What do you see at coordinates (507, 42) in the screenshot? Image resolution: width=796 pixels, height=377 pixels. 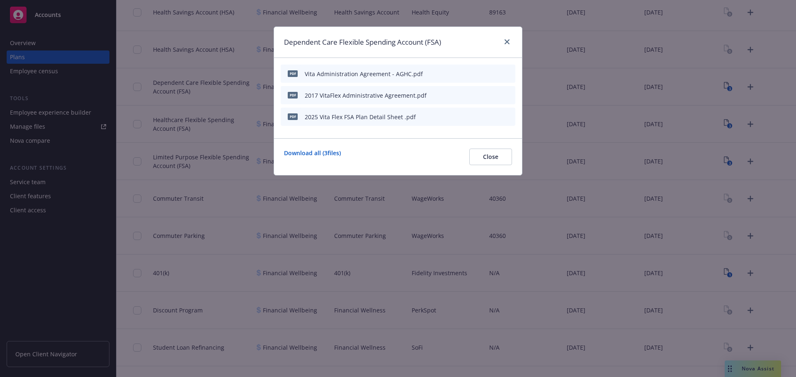 I see `a: close` at bounding box center [507, 42].